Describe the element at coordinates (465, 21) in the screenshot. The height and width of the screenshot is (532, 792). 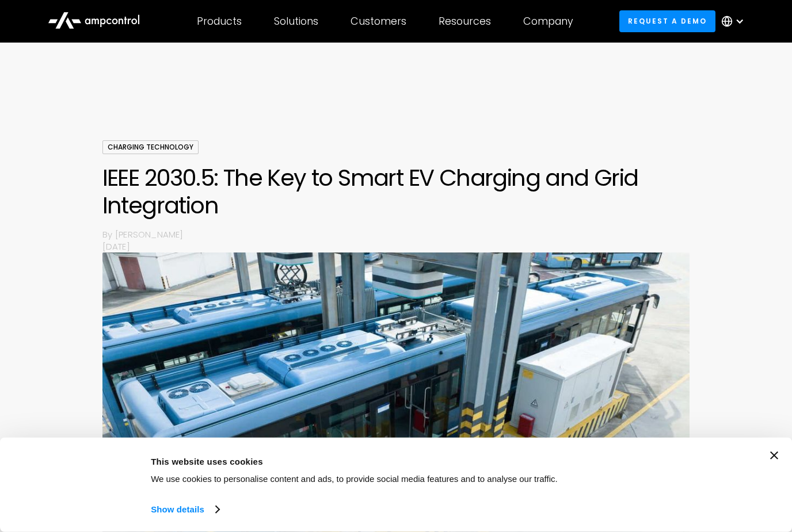
I see `div: Resources` at that location.